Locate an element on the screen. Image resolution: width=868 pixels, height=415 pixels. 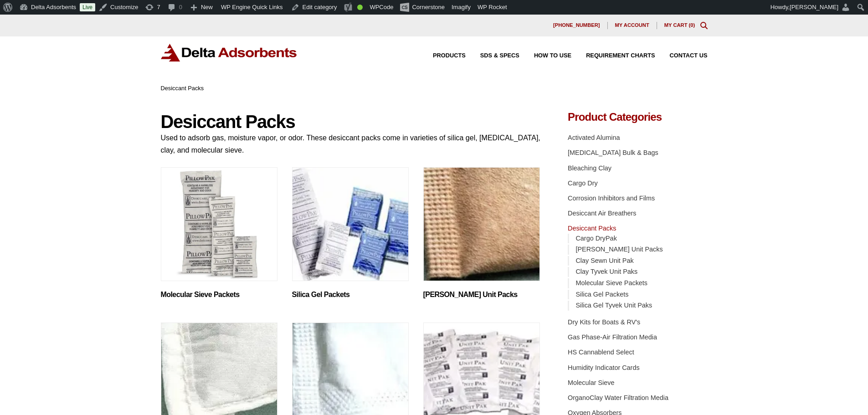
span: Desiccant Packs is located at coordinates (182, 88).